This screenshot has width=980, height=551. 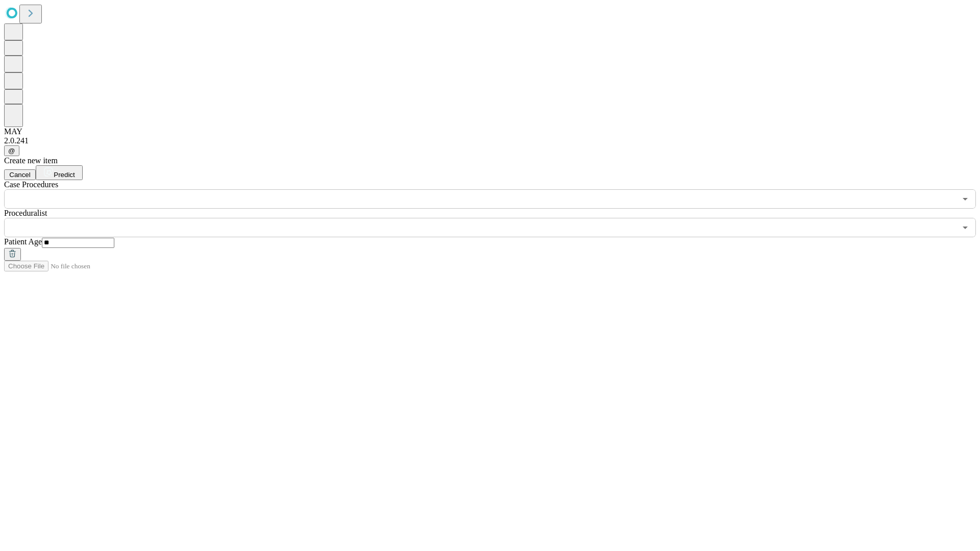 I want to click on span: Cancel, so click(x=20, y=175).